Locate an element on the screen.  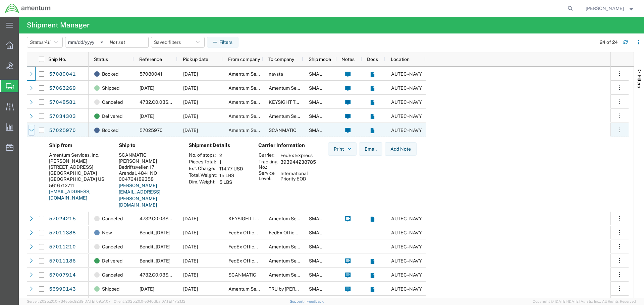
span: TRU by Hilton - AUTEC is located at coordinates (296, 289).